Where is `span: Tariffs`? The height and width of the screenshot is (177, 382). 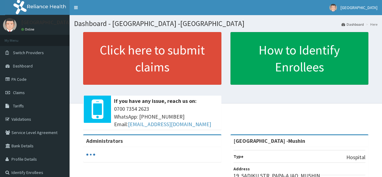 span: Tariffs is located at coordinates (18, 106).